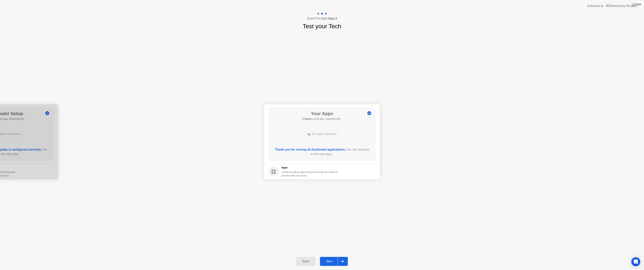 The height and width of the screenshot is (270, 644). Describe the element at coordinates (311, 149) in the screenshot. I see `b: Thank you for closing all disallowed applications..` at that location.